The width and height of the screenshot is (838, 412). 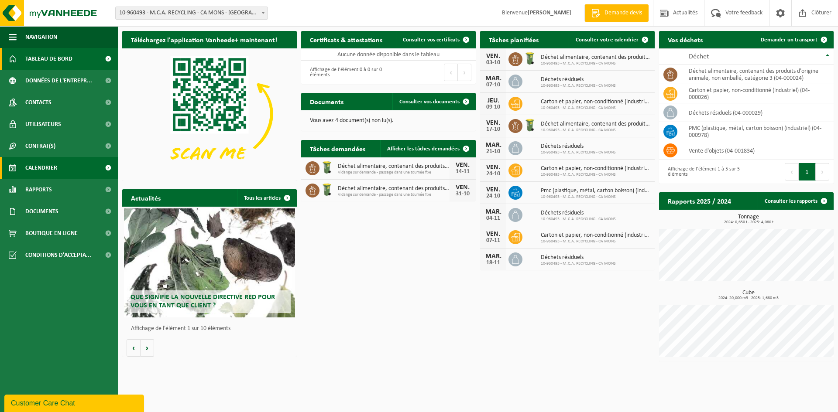 What do you see at coordinates (749, 299) in the screenshot?
I see `span: 2024: 20,000 m3 - 2025: 1,680 m3` at bounding box center [749, 299].